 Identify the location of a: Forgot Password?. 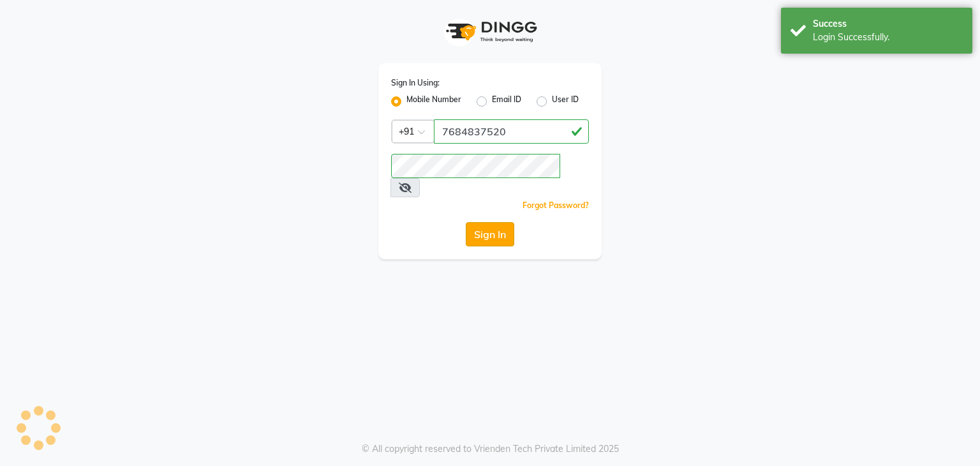
(556, 205).